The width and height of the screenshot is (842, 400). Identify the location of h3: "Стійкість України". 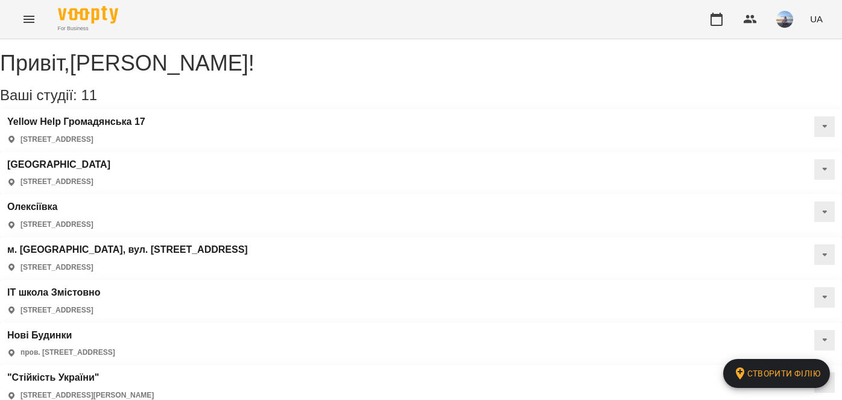
(80, 378).